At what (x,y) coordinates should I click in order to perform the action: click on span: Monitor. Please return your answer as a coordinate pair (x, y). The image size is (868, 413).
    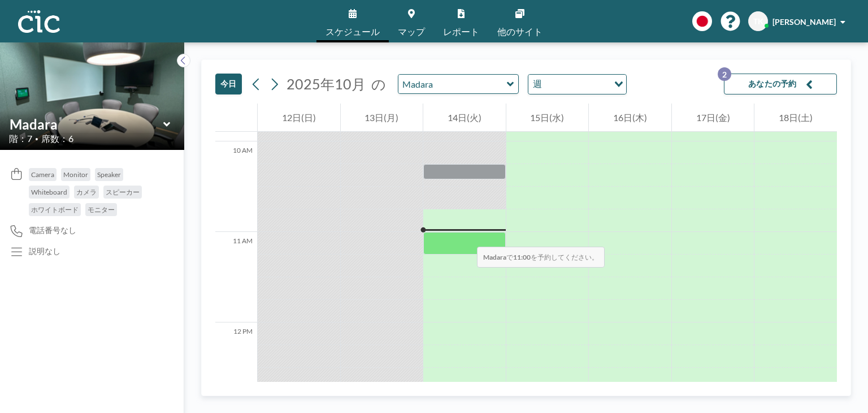
    Looking at the image, I should click on (75, 174).